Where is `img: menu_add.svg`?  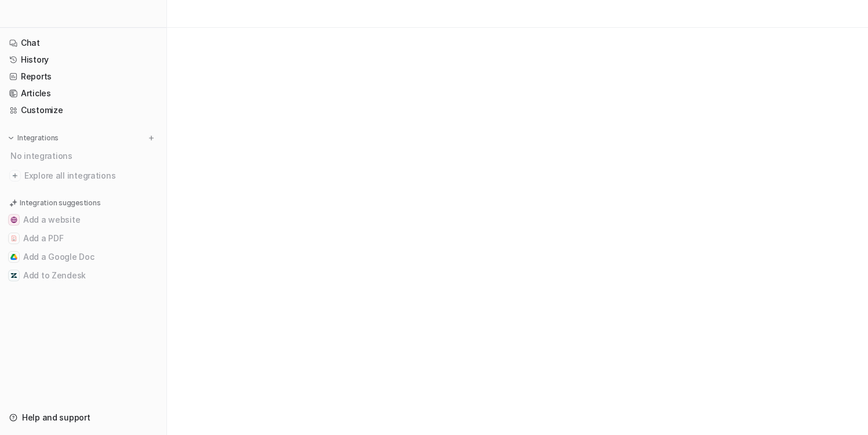 img: menu_add.svg is located at coordinates (152, 138).